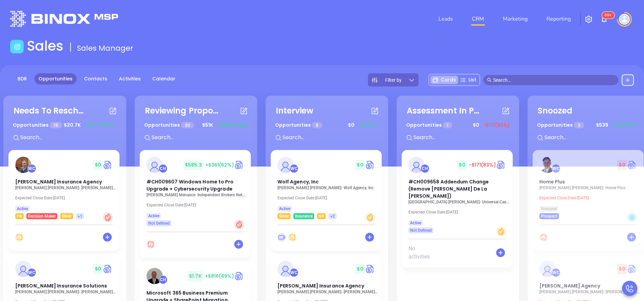 Image resolution: width=644 pixels, height=301 pixels. What do you see at coordinates (23, 165) in the screenshot?
I see `img: Meagher Insurance Agency` at bounding box center [23, 165].